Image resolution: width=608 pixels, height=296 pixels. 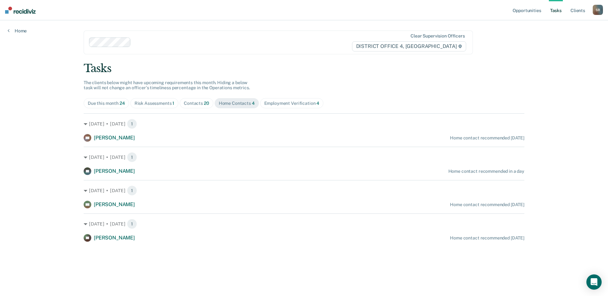 What do you see at coordinates (167, 85) in the screenshot?
I see `span: The clients below might have upcoming requirements this month. Hiding a below task will not chang...` at bounding box center [167, 85].